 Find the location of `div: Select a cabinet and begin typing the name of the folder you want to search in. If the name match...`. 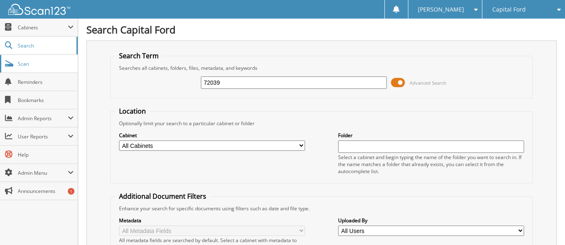

div: Select a cabinet and begin typing the name of the folder you want to search in. If the name match... is located at coordinates (431, 164).